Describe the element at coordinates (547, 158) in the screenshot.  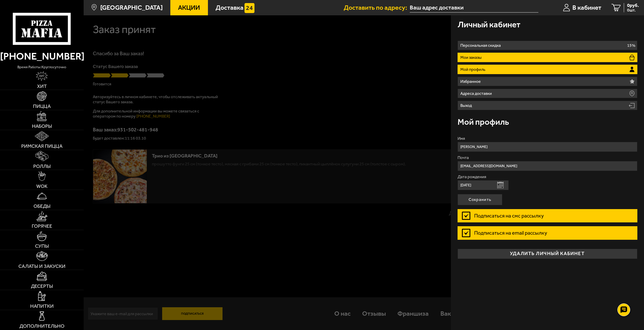
I see `label: Почта` at that location.